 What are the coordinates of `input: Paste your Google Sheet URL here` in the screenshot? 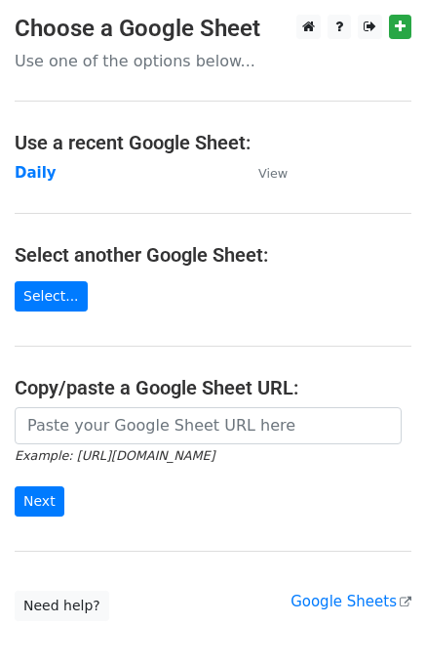 It's located at (208, 425).